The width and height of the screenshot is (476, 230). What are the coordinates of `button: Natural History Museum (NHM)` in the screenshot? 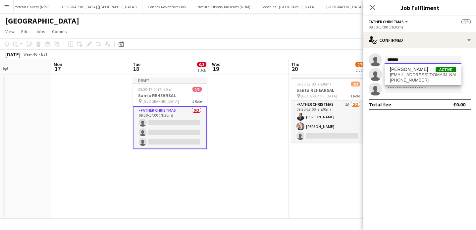 It's located at (224, 7).